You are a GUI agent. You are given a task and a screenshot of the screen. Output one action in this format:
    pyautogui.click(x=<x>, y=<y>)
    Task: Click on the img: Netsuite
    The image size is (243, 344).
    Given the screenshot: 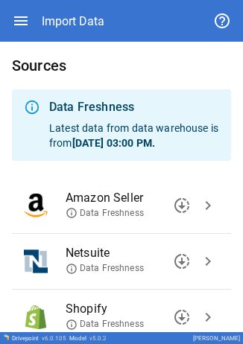 What is the action you would take?
    pyautogui.click(x=36, y=261)
    